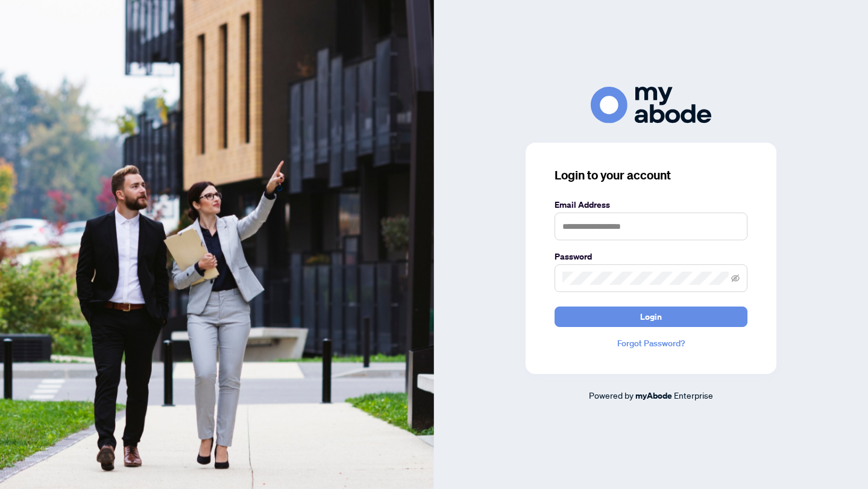  I want to click on label: Password, so click(651, 257).